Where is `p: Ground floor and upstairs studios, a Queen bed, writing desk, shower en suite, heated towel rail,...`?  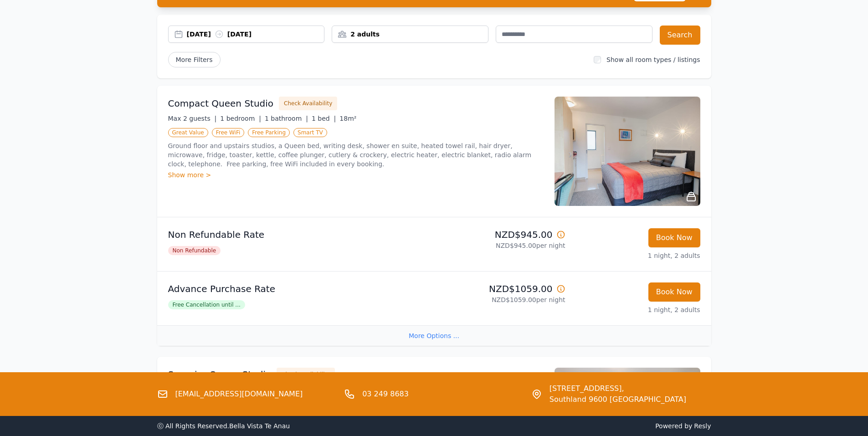 p: Ground floor and upstairs studios, a Queen bed, writing desk, shower en suite, heated towel rail,... is located at coordinates (356, 155).